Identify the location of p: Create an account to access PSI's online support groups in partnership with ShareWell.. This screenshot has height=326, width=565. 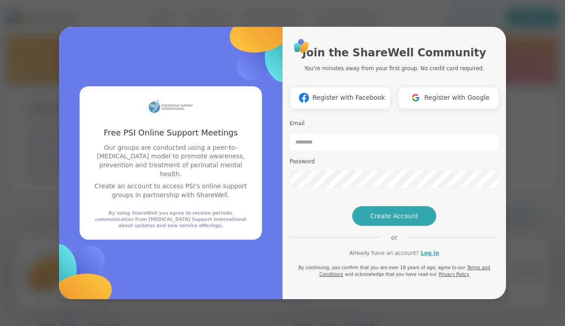
(171, 190).